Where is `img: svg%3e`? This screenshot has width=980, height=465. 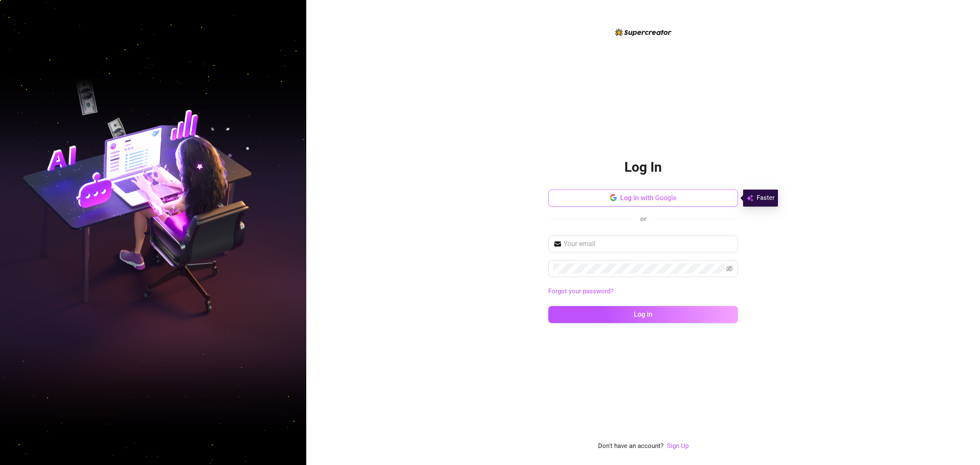 img: svg%3e is located at coordinates (750, 198).